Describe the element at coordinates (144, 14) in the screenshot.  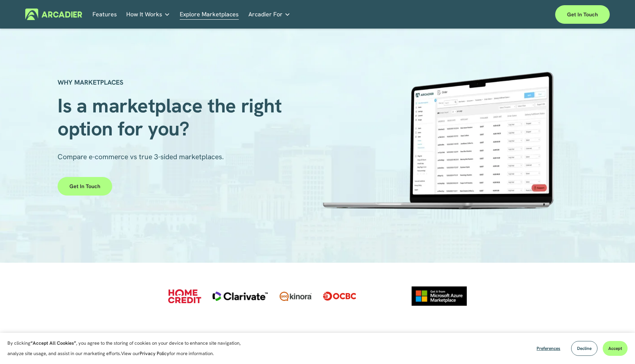
I see `span: How It Works` at that location.